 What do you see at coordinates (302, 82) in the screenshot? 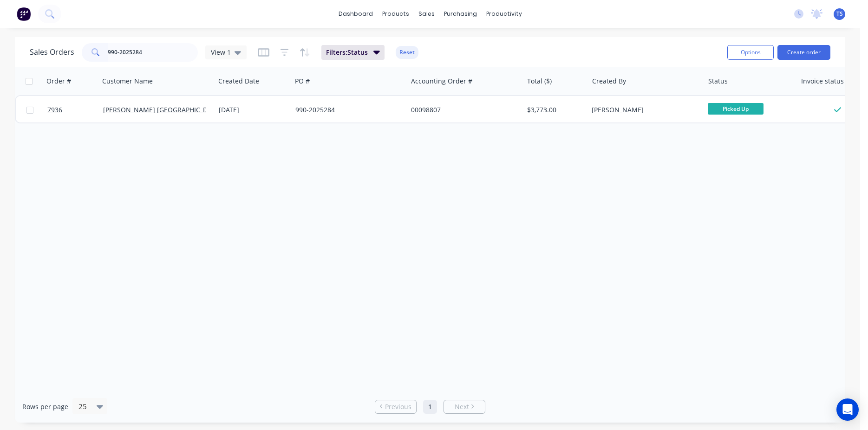
I see `div: PO #` at bounding box center [302, 82].